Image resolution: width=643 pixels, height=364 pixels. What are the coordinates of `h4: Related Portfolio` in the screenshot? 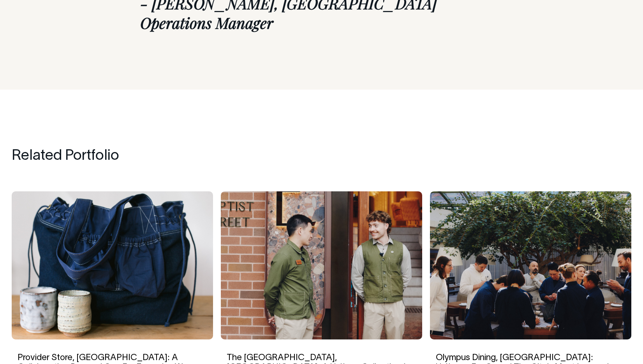 It's located at (321, 156).